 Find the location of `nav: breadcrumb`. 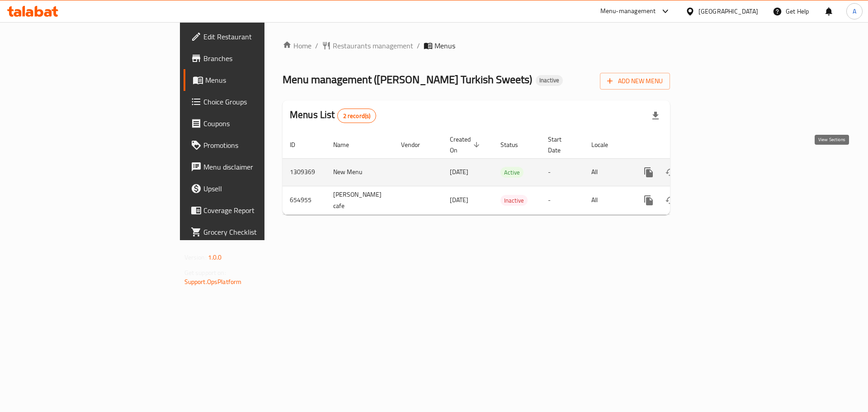

nav: breadcrumb is located at coordinates (476, 46).